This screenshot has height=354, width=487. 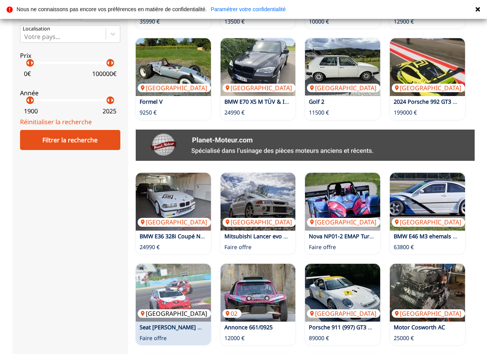 I want to click on img: Annonce 661/0925, so click(x=258, y=292).